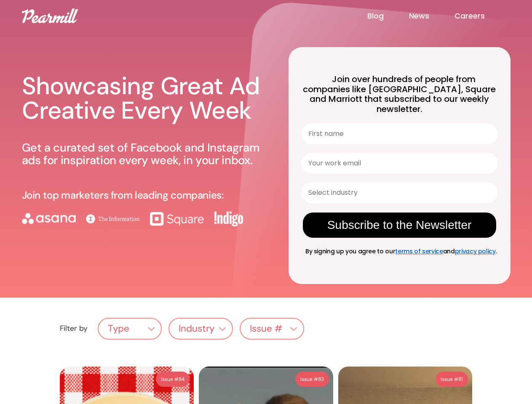 This screenshot has width=532, height=404. What do you see at coordinates (50, 16) in the screenshot?
I see `img: Pearmill logo` at bounding box center [50, 16].